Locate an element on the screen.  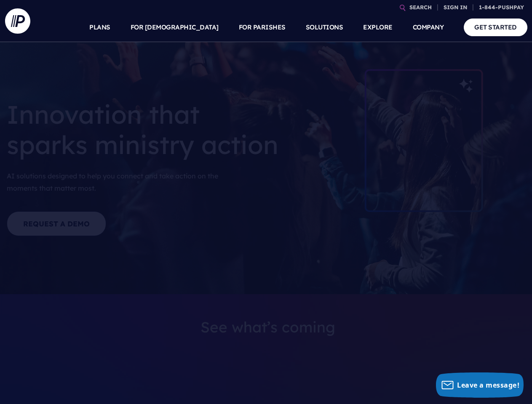
a: GET STARTED is located at coordinates (495, 27).